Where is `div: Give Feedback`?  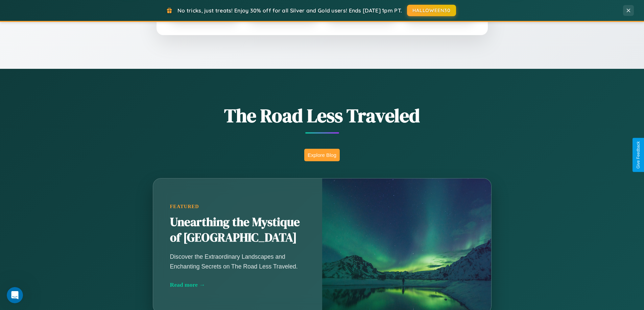
div: Give Feedback is located at coordinates (638, 155).